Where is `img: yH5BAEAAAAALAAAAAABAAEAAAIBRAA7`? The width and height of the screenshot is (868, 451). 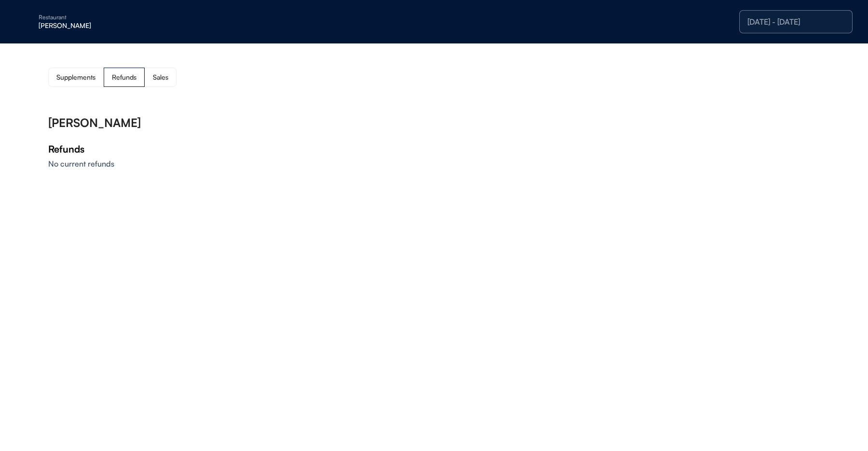
img: yH5BAEAAAAALAAAAAABAAEAAAIBRAA7 is located at coordinates (27, 22).